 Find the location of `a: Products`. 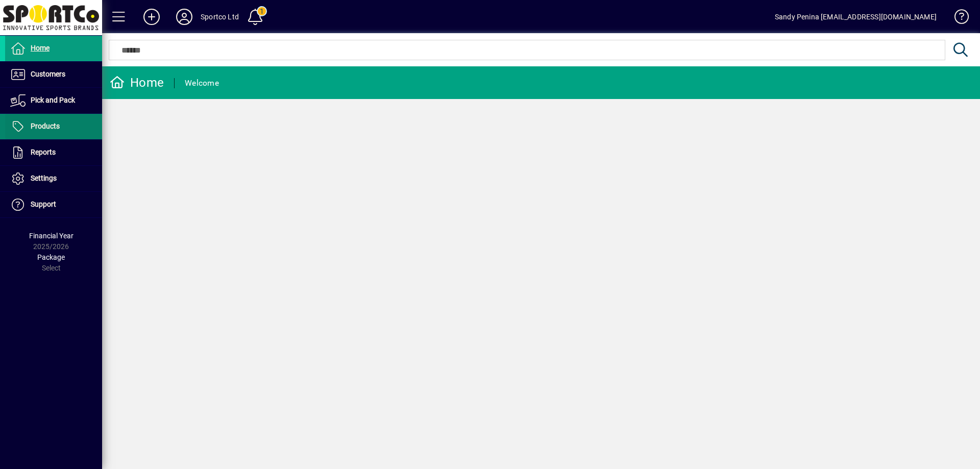

a: Products is located at coordinates (54, 126).